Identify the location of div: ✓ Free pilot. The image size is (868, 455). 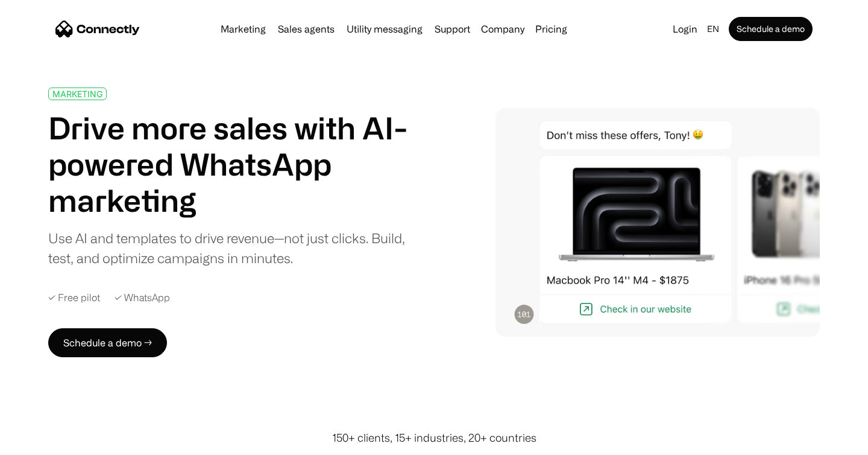
(74, 297).